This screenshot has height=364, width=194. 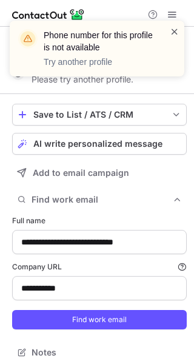 I want to click on img: ContactOut v5.3.10, so click(x=49, y=15).